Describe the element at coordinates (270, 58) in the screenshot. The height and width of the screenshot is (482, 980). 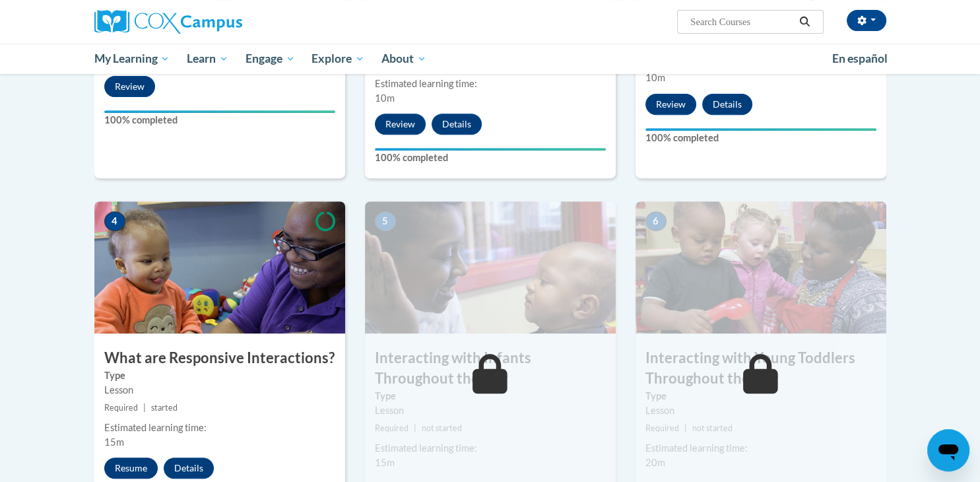
I see `a: Engage` at that location.